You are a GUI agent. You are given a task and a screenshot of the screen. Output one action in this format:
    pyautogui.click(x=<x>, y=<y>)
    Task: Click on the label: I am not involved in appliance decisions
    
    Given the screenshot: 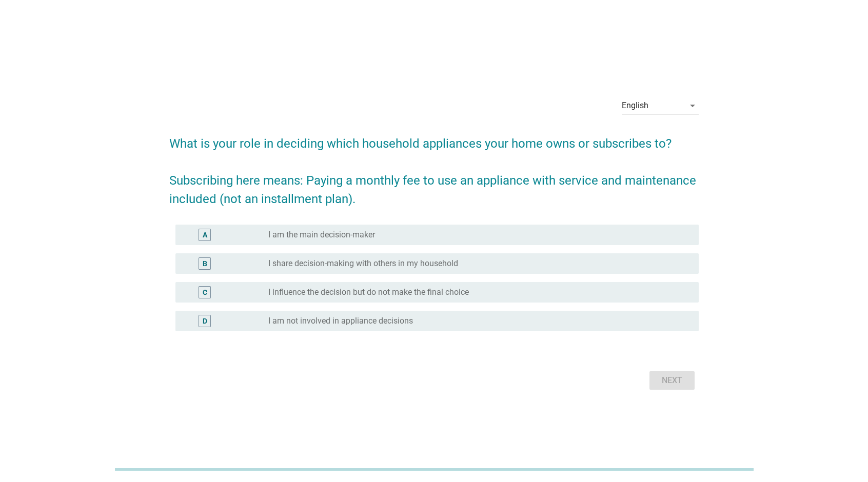 What is the action you would take?
    pyautogui.click(x=341, y=321)
    